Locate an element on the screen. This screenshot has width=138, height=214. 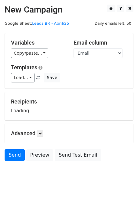
a: Daily emails left: 50 is located at coordinates (113, 23).